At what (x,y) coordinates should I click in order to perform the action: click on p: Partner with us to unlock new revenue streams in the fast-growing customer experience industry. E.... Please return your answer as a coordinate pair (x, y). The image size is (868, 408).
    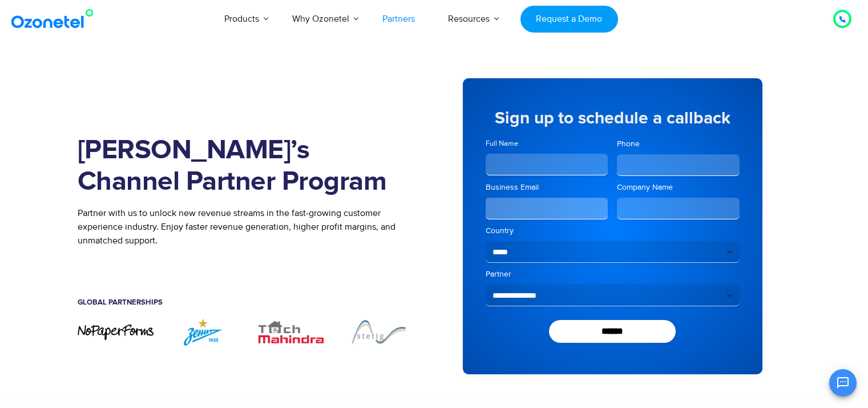
    Looking at the image, I should click on (247, 226).